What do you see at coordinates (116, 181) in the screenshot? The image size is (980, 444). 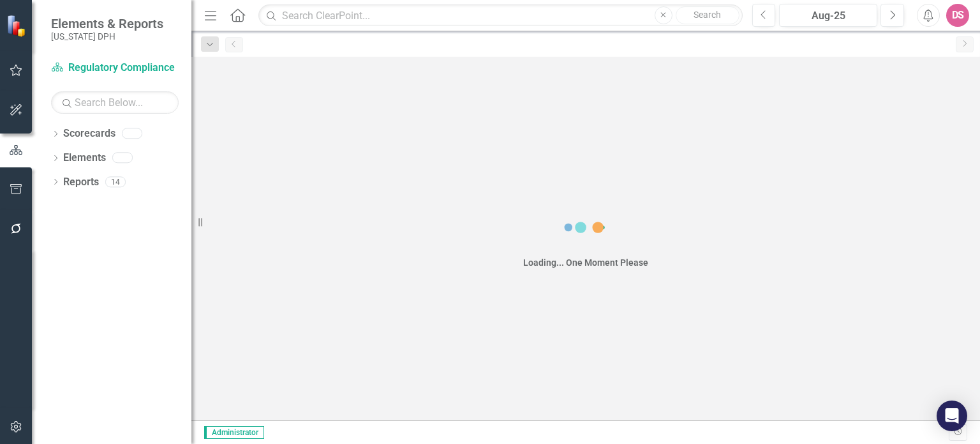 I see `div: 14` at bounding box center [116, 181].